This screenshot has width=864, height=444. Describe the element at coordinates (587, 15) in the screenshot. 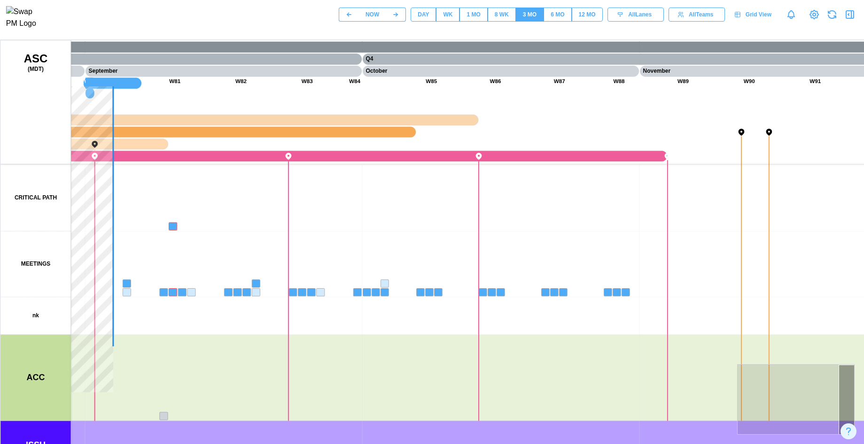

I see `button: 12 MO` at that location.